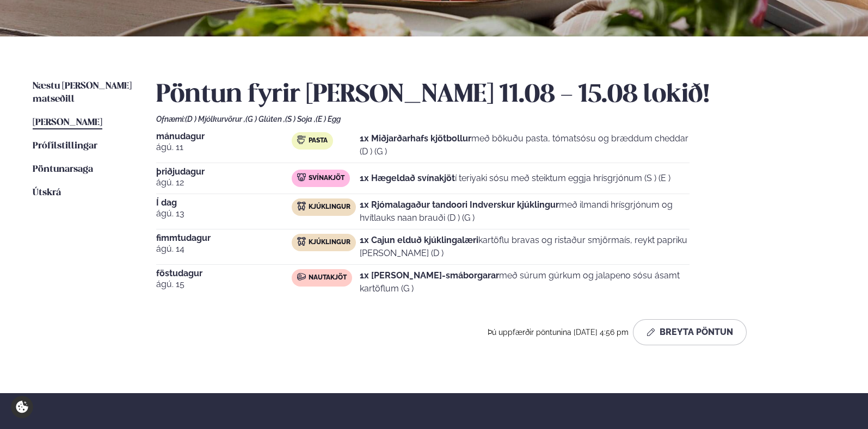  Describe the element at coordinates (328, 119) in the screenshot. I see `span: (E ) Egg` at that location.